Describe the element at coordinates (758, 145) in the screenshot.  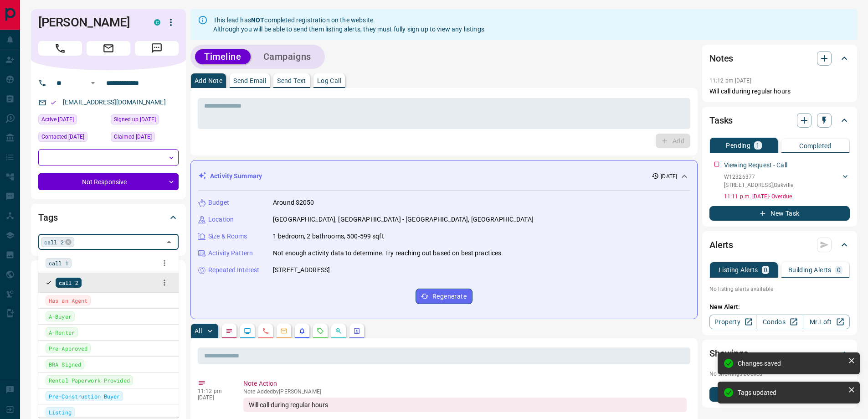
I see `p: 1` at that location.